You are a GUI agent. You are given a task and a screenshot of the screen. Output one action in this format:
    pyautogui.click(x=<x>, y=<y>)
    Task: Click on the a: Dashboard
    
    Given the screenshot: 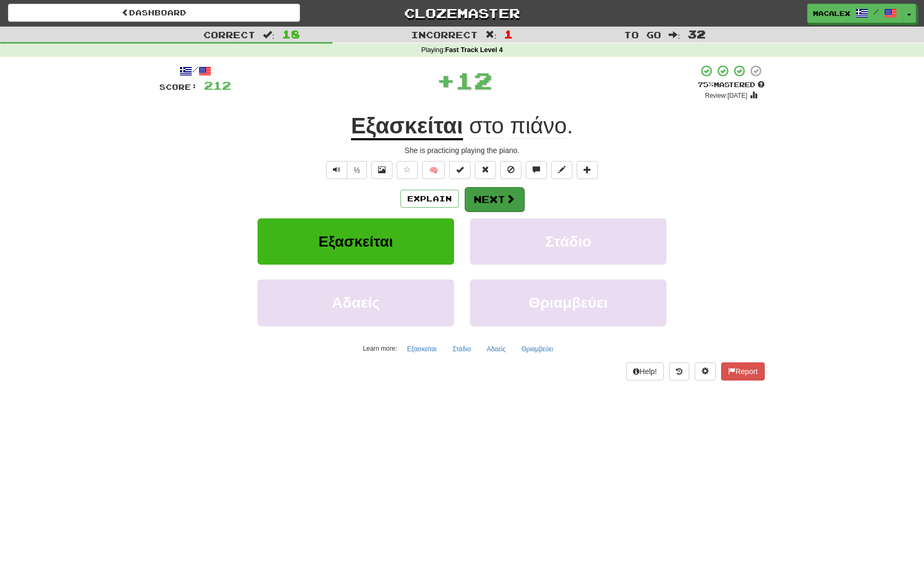 What is the action you would take?
    pyautogui.click(x=154, y=13)
    